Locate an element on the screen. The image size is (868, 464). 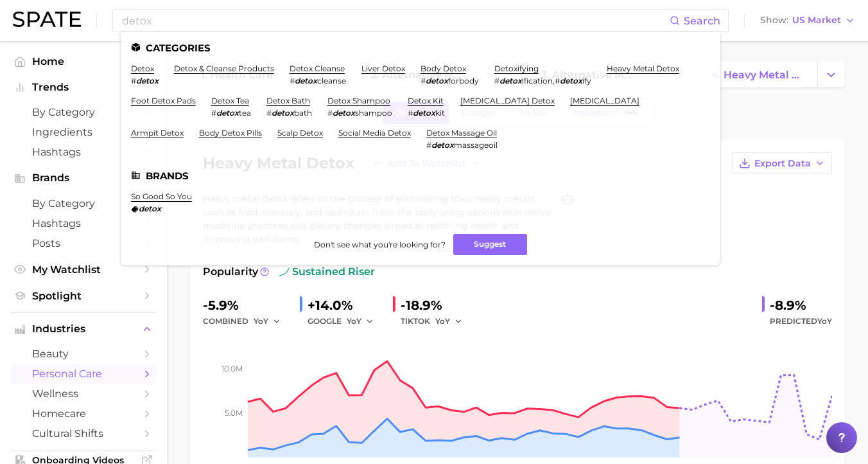
input: Search here for a brand, industry, or ingredient is located at coordinates (395, 20).